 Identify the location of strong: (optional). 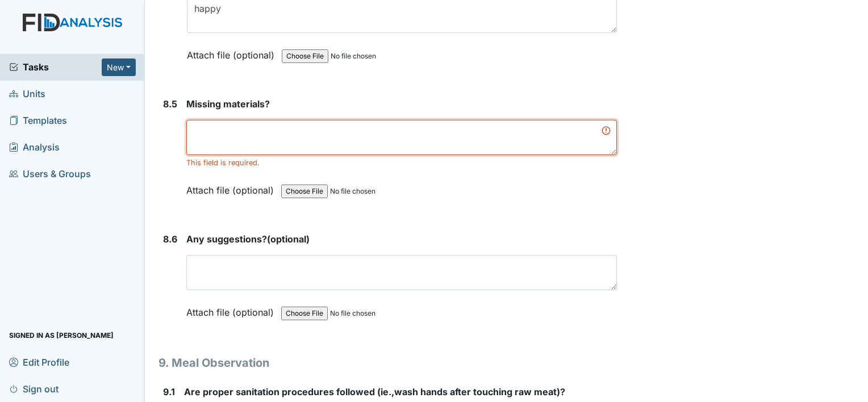
(402, 239).